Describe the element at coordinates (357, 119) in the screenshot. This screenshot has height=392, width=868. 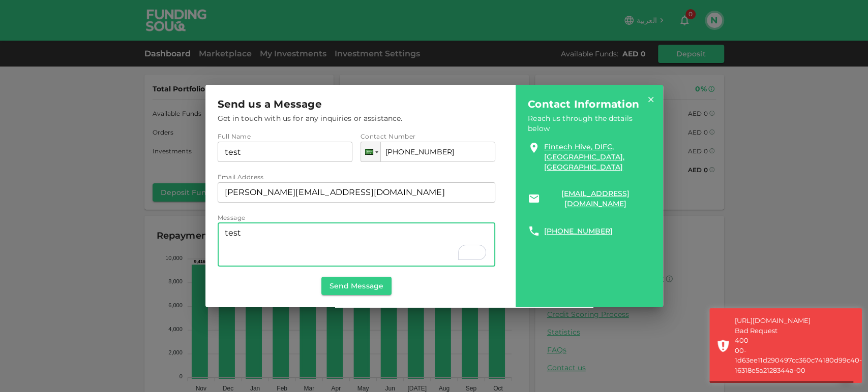
I see `span: Get in touch with us for any inquiries or assistance.` at that location.